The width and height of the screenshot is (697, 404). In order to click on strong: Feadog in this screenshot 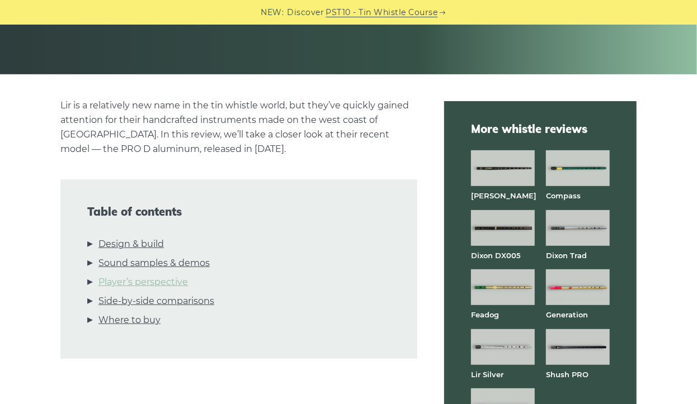, I will do `click(485, 315)`.